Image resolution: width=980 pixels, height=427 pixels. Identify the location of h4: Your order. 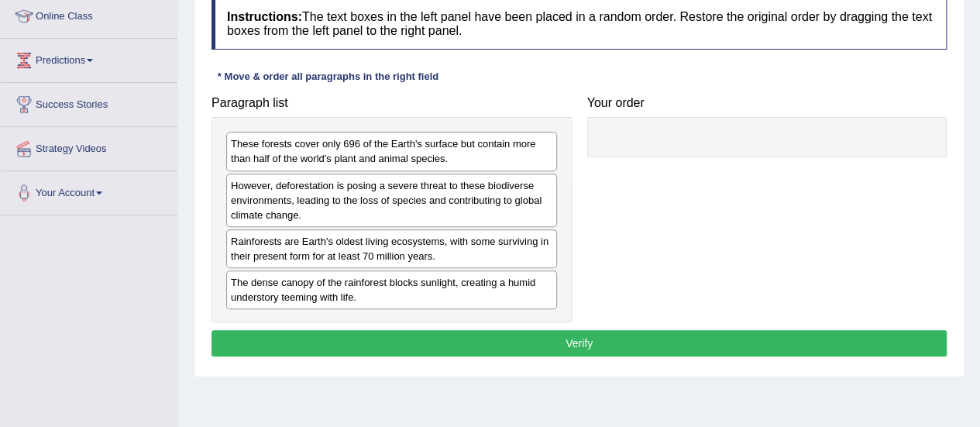
(768, 103).